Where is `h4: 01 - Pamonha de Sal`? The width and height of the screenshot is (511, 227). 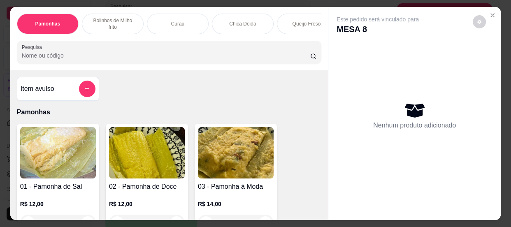
h4: 01 - Pamonha de Sal is located at coordinates (58, 187).